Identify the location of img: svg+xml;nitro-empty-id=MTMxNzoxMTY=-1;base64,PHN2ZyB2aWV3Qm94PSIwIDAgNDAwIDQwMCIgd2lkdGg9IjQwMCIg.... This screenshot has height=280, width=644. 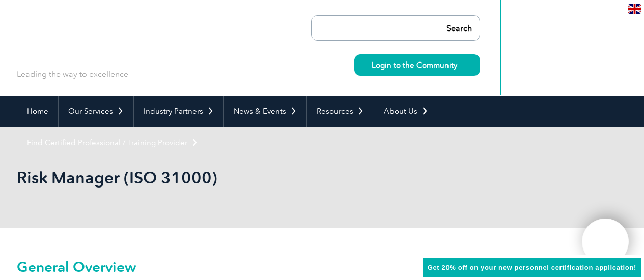
(605, 242).